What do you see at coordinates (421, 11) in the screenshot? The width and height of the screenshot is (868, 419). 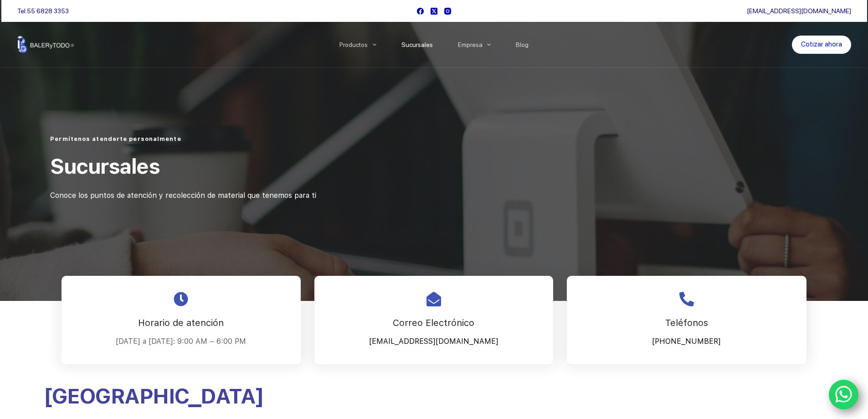 I see `a: Facebook` at bounding box center [421, 11].